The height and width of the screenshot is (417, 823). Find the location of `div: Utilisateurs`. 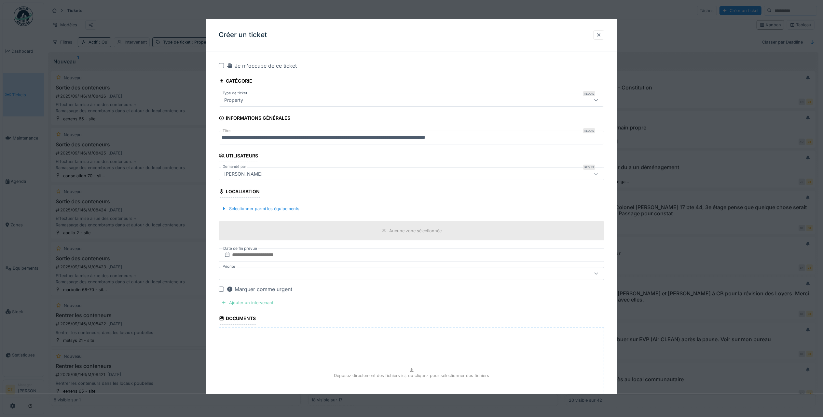

div: Utilisateurs is located at coordinates (238, 157).